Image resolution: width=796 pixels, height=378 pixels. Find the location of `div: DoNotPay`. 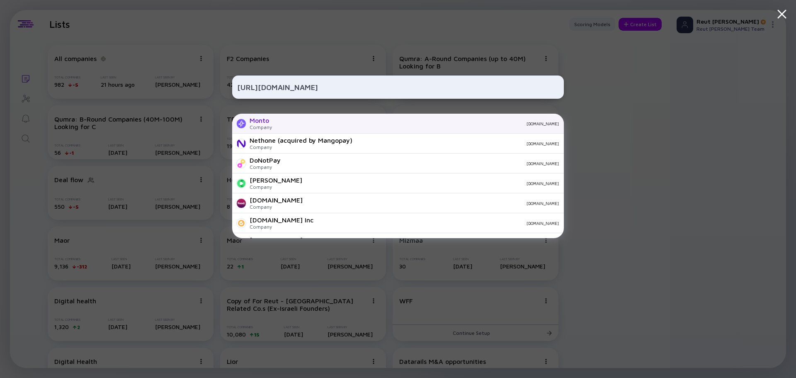

div: DoNotPay is located at coordinates (265, 160).